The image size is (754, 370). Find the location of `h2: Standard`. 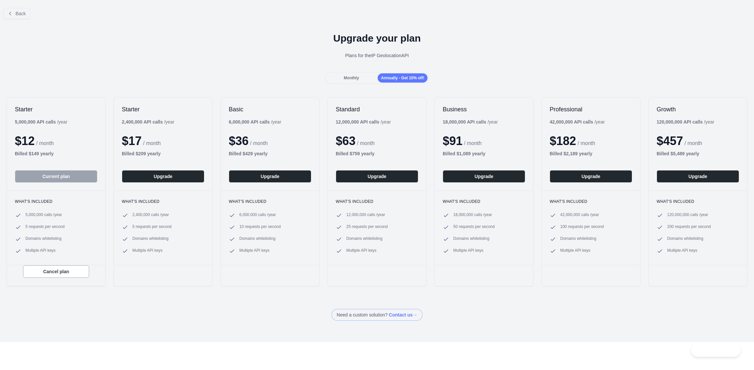

h2: Standard is located at coordinates (377, 109).